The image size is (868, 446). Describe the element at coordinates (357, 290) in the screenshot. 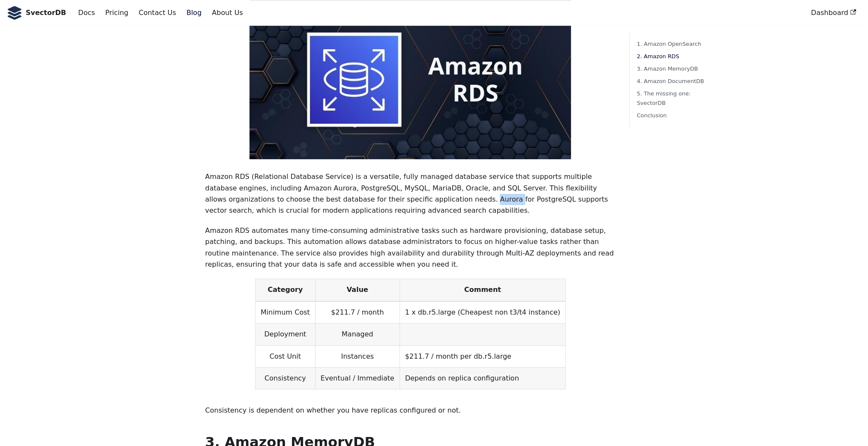

I see `th: Value` at that location.